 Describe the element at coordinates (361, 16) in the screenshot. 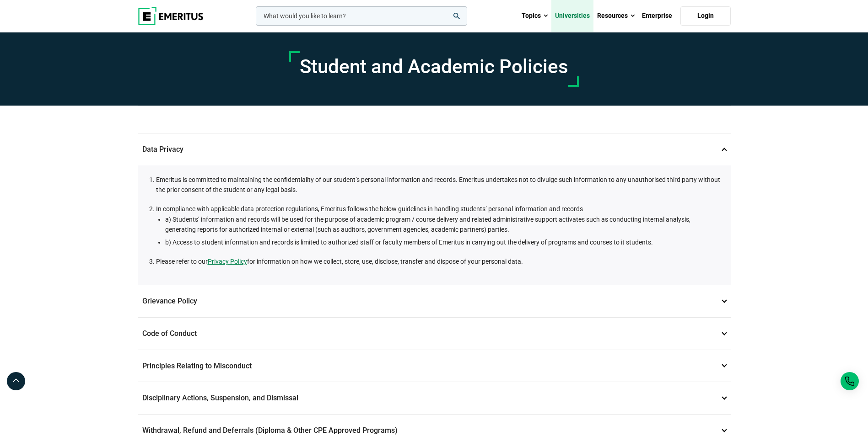

I see `input: woocommerce-product-search-field-0` at that location.